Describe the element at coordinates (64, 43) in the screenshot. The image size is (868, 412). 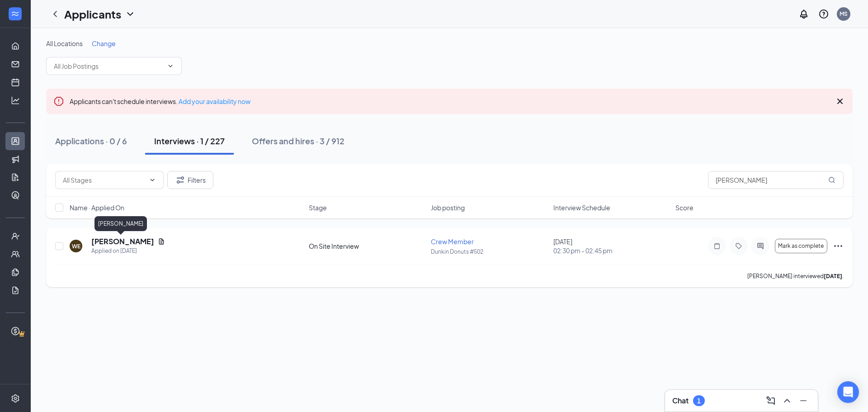
I see `span: All Locations` at that location.